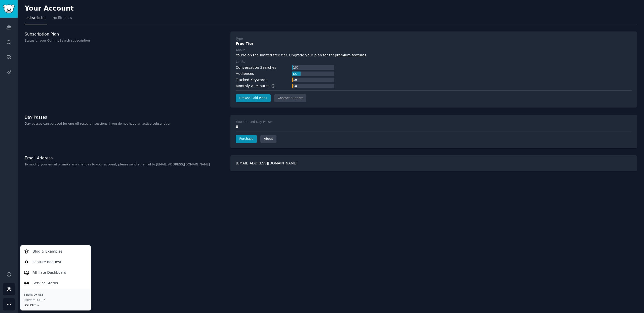 The width and height of the screenshot is (644, 313). What do you see at coordinates (55, 305) in the screenshot?
I see `div: Log Out →` at bounding box center [55, 305].